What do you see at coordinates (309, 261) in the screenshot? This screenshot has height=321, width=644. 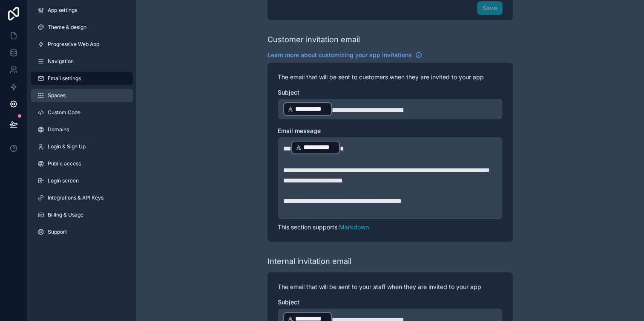 I see `div: Internal invitation email` at bounding box center [309, 261].